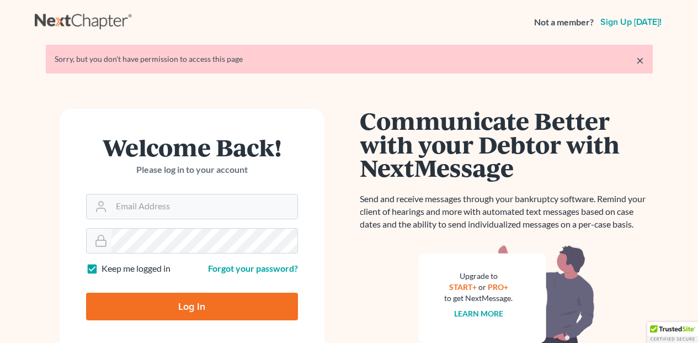 Image resolution: width=698 pixels, height=343 pixels. Describe the element at coordinates (204, 206) in the screenshot. I see `input: Email Address` at that location.